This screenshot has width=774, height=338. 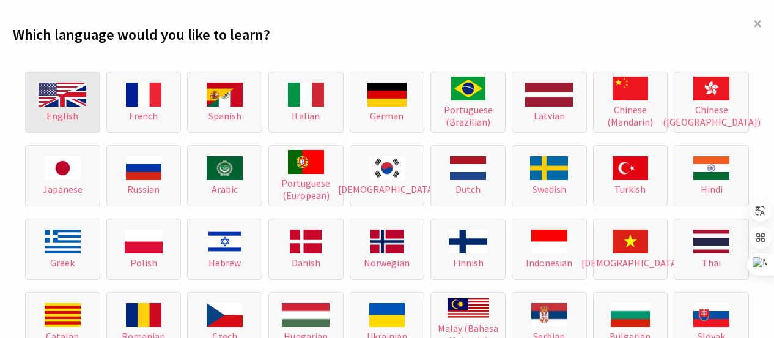 What do you see at coordinates (62, 241) in the screenshot?
I see `img: Greek` at bounding box center [62, 241].